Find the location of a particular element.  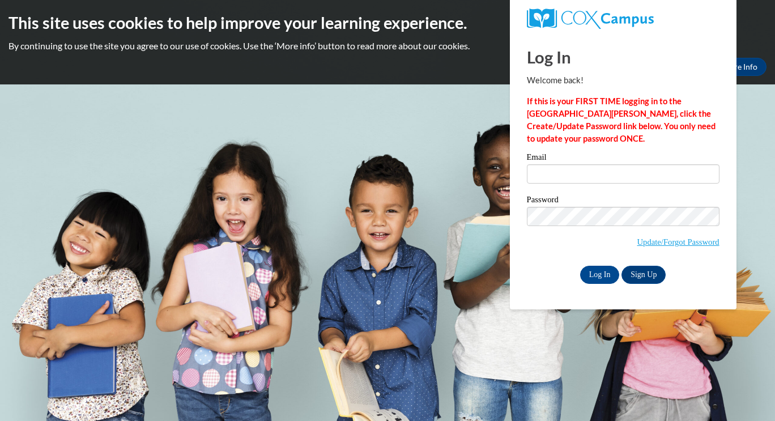

label: Password is located at coordinates (623, 201).